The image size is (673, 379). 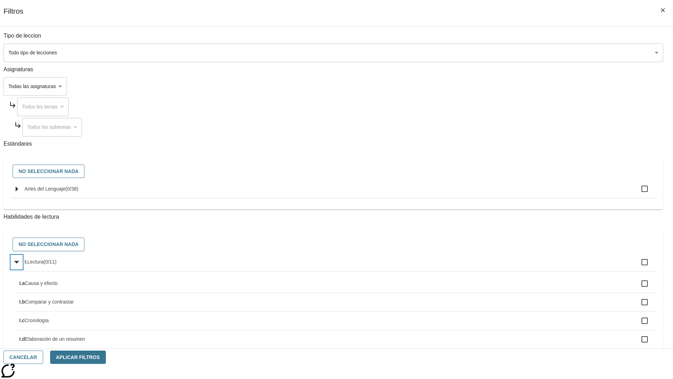 What do you see at coordinates (55, 339) in the screenshot?
I see `span: Elaboración de un resumen` at bounding box center [55, 339].